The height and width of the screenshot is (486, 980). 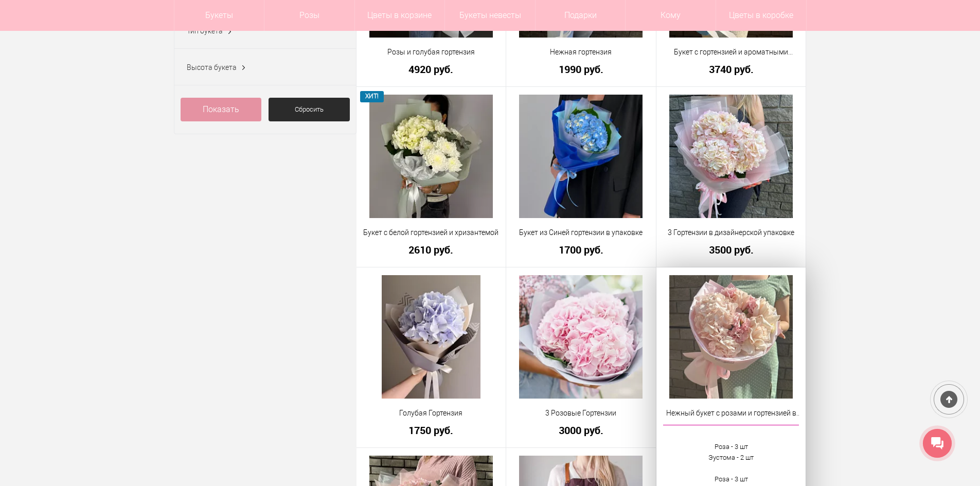 What do you see at coordinates (580, 52) in the screenshot?
I see `span: Нежная гортензия` at bounding box center [580, 52].